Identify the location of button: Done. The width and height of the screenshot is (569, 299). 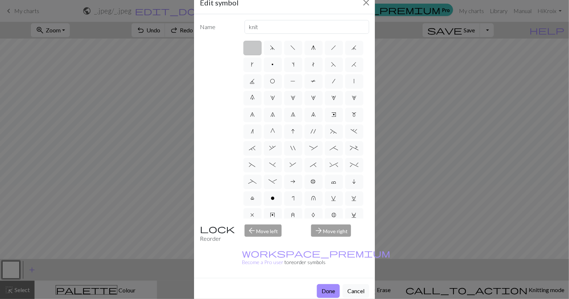
(328, 291).